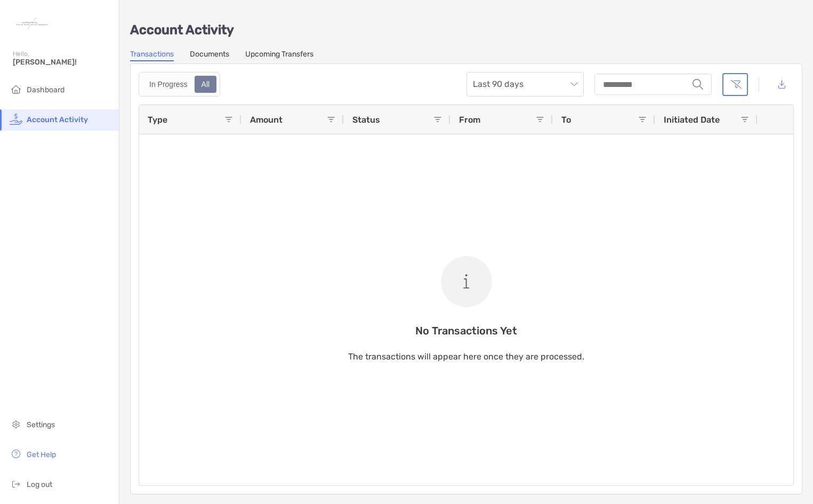 The image size is (813, 504). What do you see at coordinates (41, 455) in the screenshot?
I see `span: Get Help` at bounding box center [41, 455].